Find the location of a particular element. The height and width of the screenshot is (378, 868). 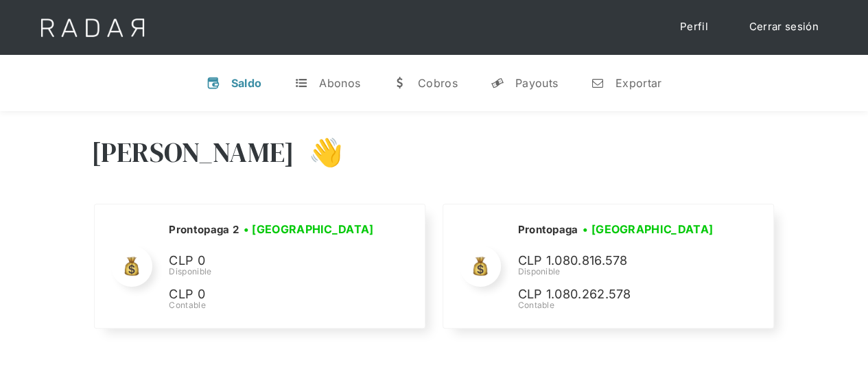

p: CLP 1.080.262.578 is located at coordinates (620, 294).